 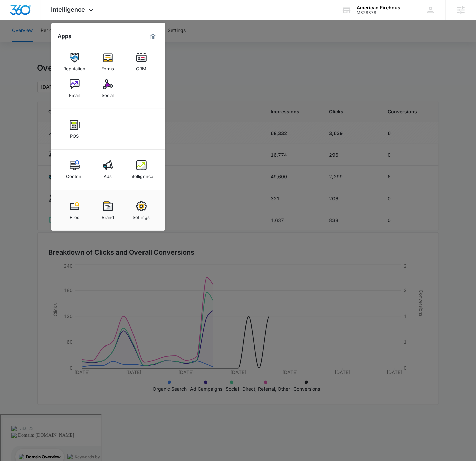 What do you see at coordinates (153, 37) in the screenshot?
I see `a: Marketing 360® Dashboard` at bounding box center [153, 37].